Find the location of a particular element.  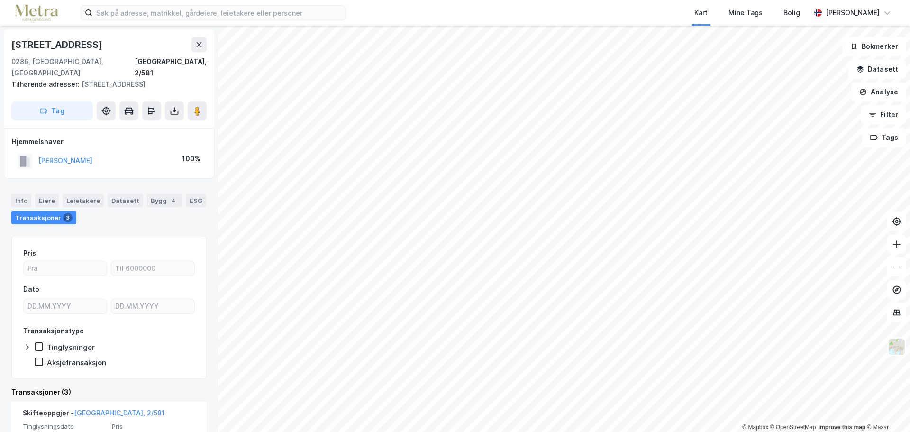

div: Transaksjonstype is located at coordinates (54, 331).